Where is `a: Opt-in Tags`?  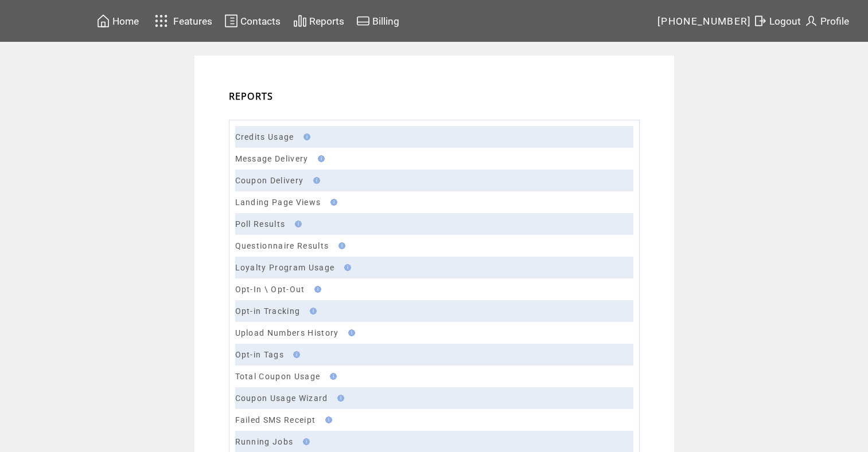 a: Opt-in Tags is located at coordinates (259, 355).